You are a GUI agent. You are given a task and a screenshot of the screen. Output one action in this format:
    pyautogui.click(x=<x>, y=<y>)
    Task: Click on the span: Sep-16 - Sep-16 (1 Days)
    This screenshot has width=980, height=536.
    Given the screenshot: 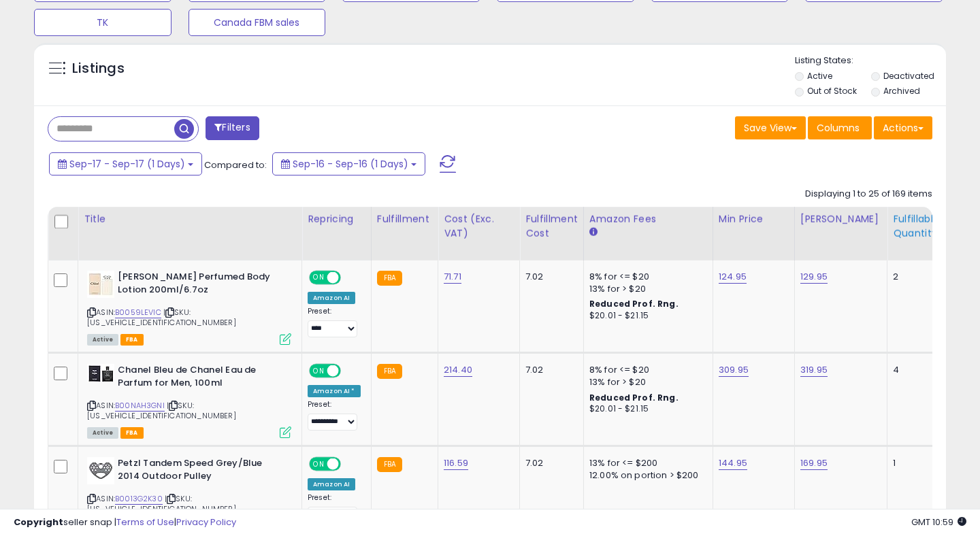 What is the action you would take?
    pyautogui.click(x=350, y=164)
    